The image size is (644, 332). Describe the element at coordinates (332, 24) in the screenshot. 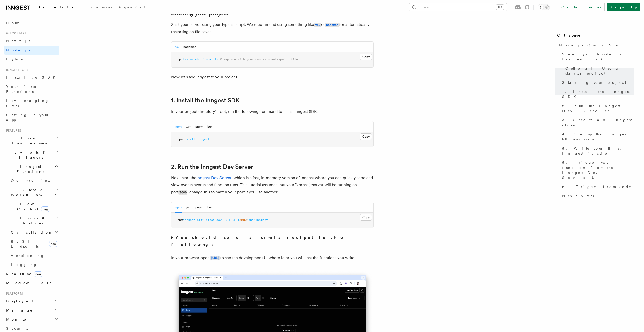

I see `a: nodemon` at that location.